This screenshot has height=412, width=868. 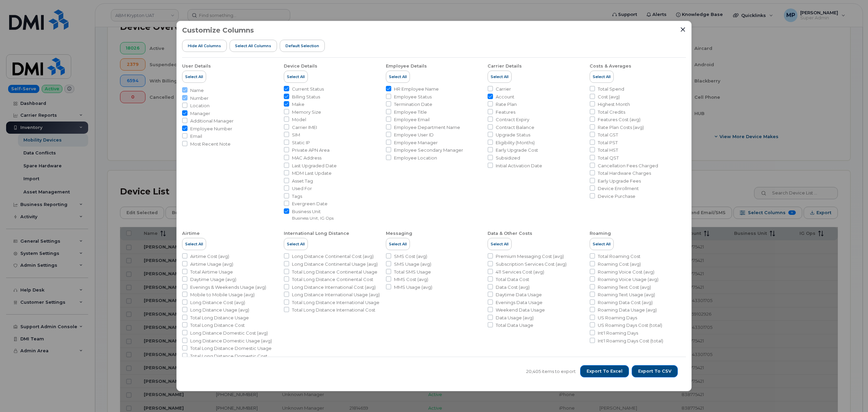 What do you see at coordinates (296, 135) in the screenshot?
I see `span: SIM` at bounding box center [296, 135].